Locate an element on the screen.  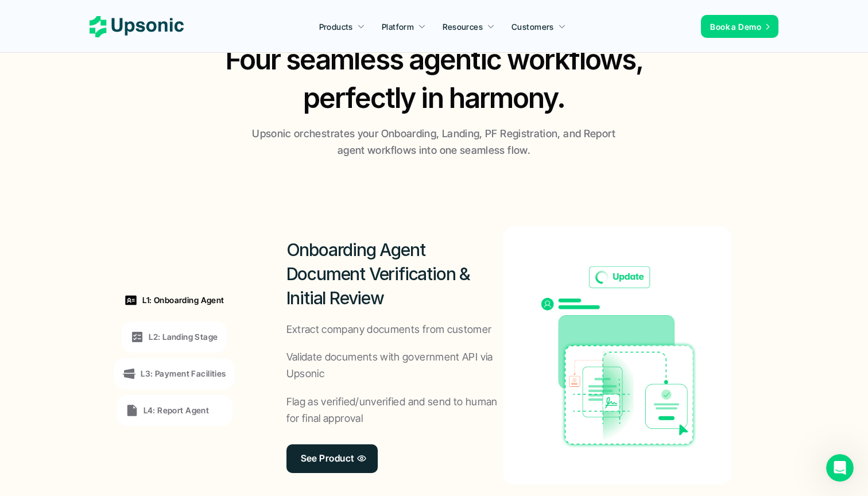
p: L2: Landing Stage is located at coordinates (183, 336).